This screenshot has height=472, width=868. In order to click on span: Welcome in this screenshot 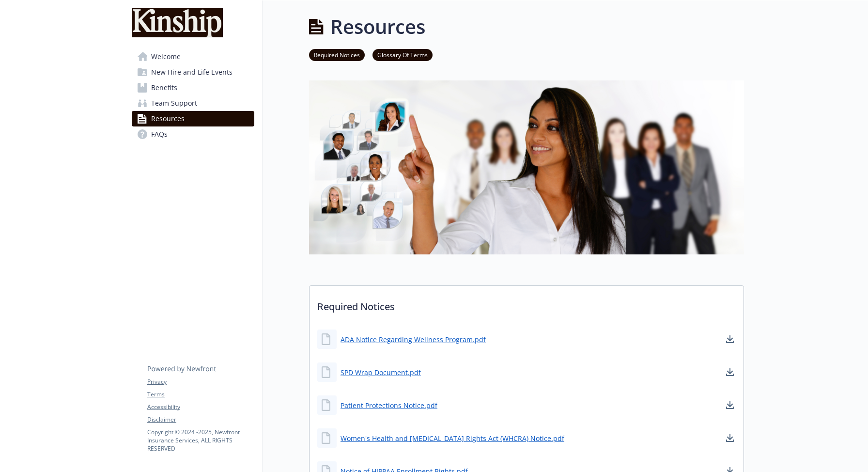, I will do `click(165, 56)`.